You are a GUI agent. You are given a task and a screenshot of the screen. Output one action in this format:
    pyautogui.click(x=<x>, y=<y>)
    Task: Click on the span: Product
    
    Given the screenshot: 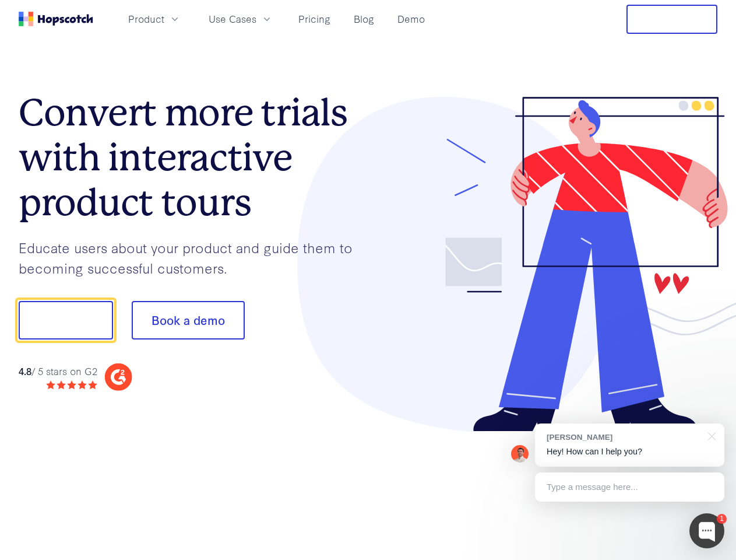 What is the action you would take?
    pyautogui.click(x=147, y=19)
    